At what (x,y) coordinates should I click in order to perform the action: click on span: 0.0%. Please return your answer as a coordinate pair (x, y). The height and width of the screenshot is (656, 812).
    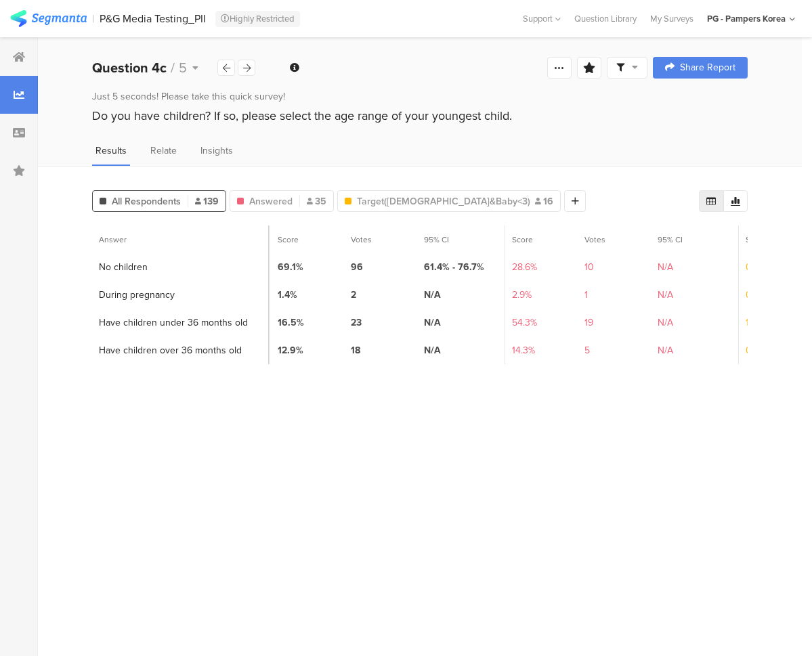
    Looking at the image, I should click on (756, 267).